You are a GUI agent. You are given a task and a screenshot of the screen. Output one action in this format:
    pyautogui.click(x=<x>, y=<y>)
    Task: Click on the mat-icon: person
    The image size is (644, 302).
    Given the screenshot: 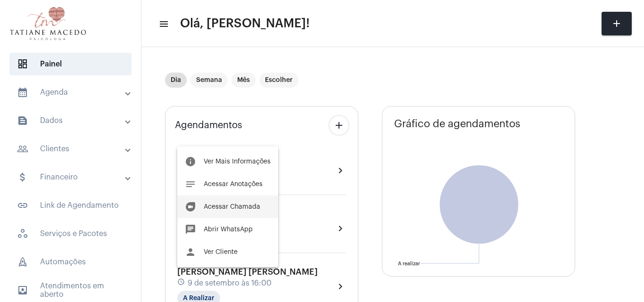 What is the action you would take?
    pyautogui.click(x=190, y=252)
    